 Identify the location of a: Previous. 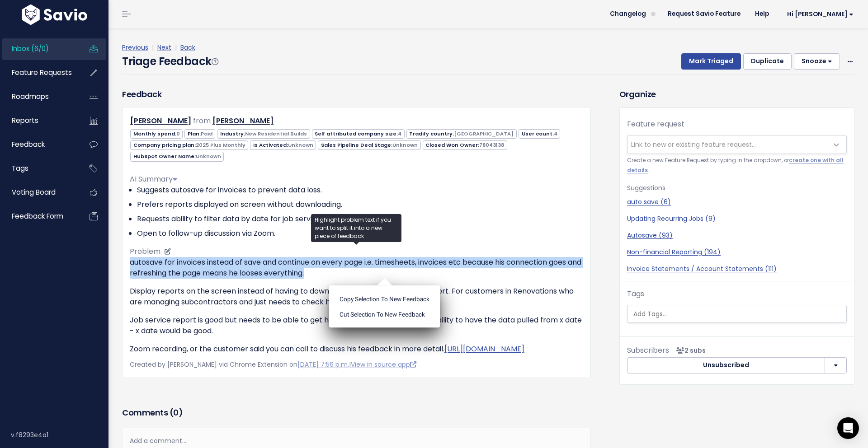
(135, 47).